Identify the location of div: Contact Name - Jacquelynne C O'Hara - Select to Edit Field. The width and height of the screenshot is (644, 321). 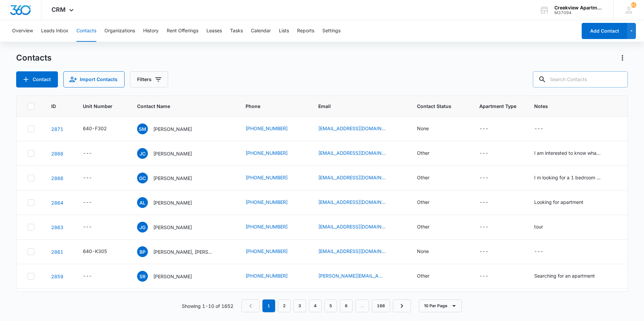
(170, 154).